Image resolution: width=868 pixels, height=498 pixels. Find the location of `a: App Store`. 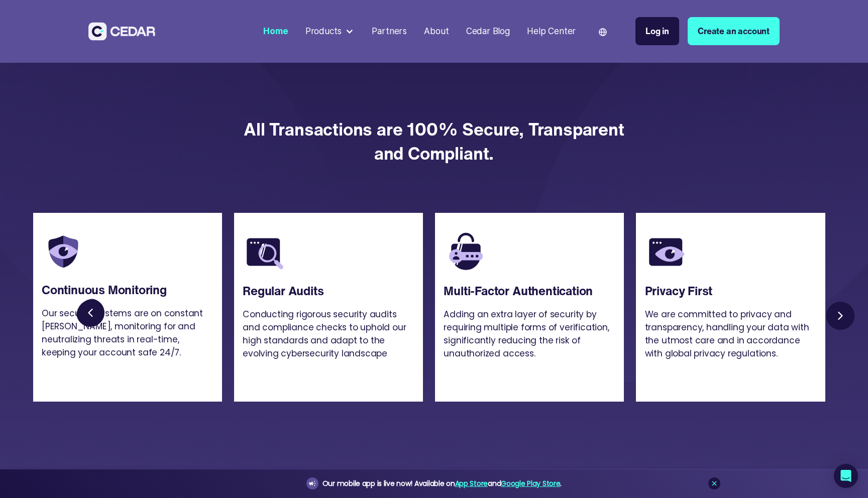

a: App Store is located at coordinates (471, 483).